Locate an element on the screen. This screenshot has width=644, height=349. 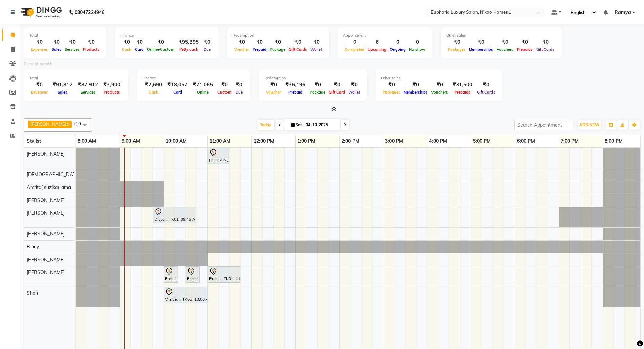
span: Ongoing is located at coordinates (397, 49).